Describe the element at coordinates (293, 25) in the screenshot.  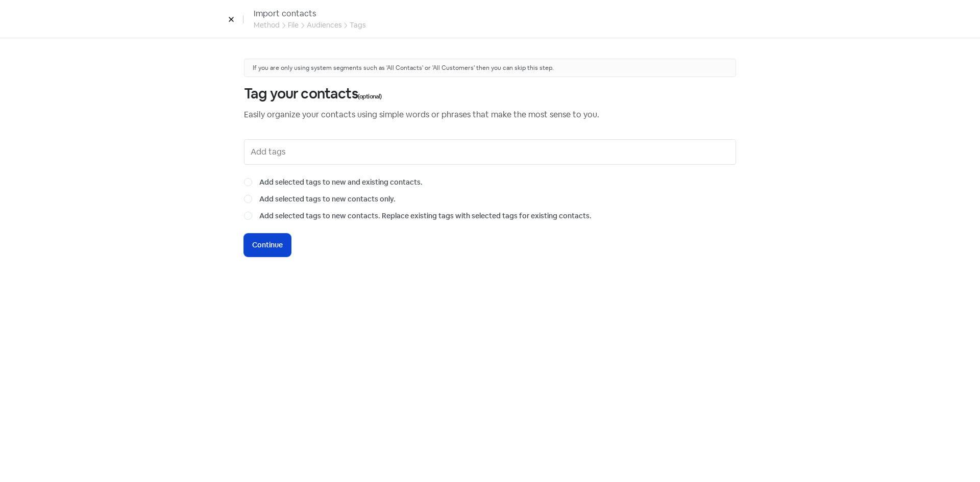
I see `div: File` at that location.